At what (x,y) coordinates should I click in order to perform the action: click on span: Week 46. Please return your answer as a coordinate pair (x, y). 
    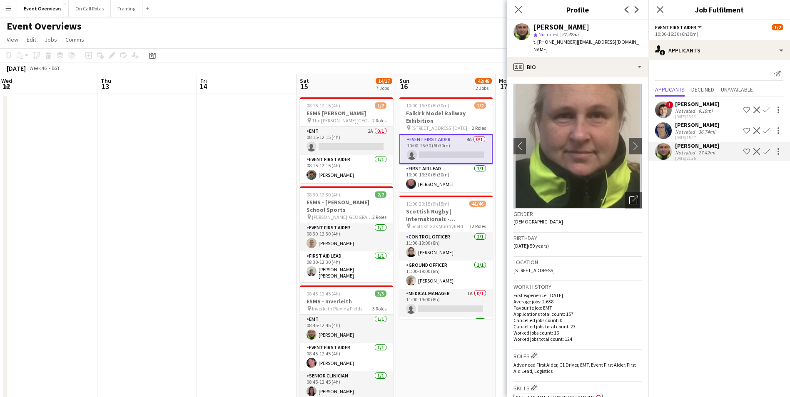
    Looking at the image, I should click on (38, 68).